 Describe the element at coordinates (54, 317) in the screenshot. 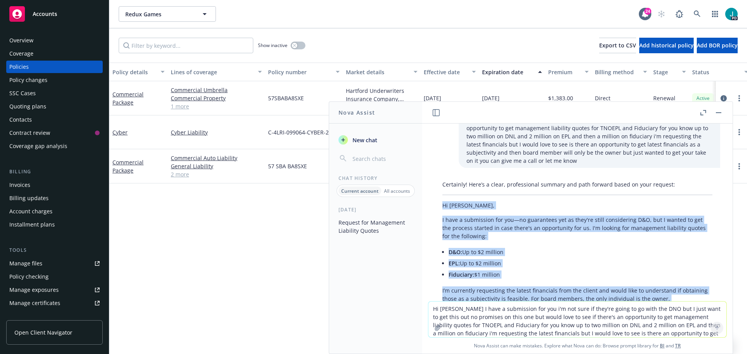

I see `a: Manage BORs` at that location.